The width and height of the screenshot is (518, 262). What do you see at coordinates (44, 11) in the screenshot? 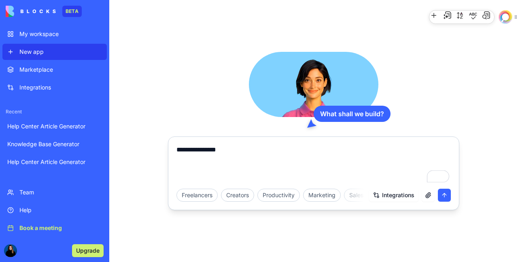
I see `a: BETA` at bounding box center [44, 11].